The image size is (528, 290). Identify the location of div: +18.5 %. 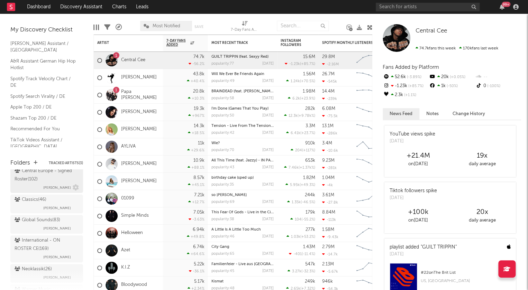
(196, 133).